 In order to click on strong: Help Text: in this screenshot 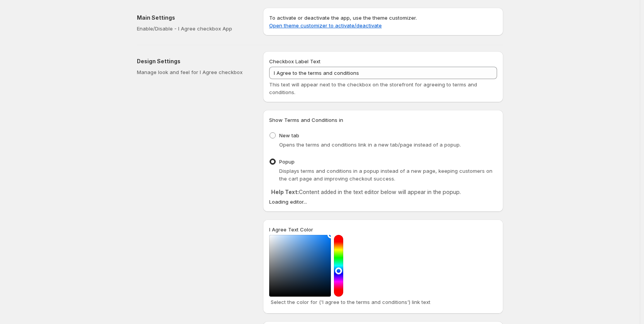, I will do `click(285, 192)`.